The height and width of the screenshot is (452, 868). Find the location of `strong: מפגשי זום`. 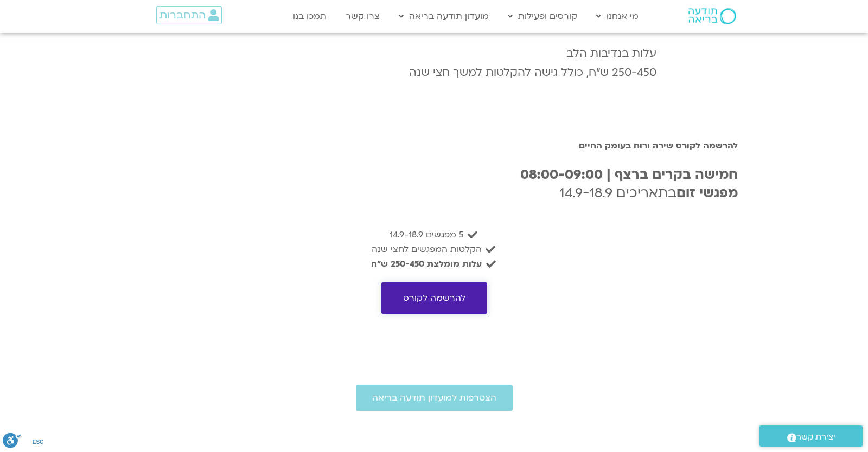

strong: מפגשי זום is located at coordinates (707, 193).